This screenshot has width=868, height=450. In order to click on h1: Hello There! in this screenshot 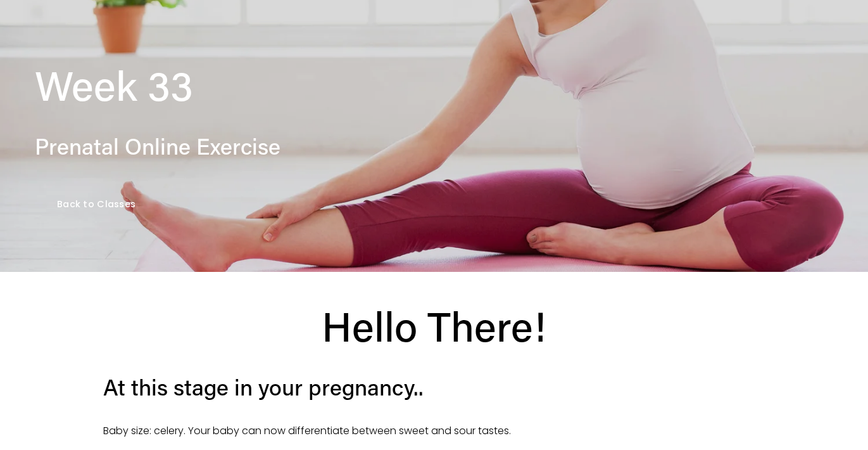, I will do `click(434, 326)`.